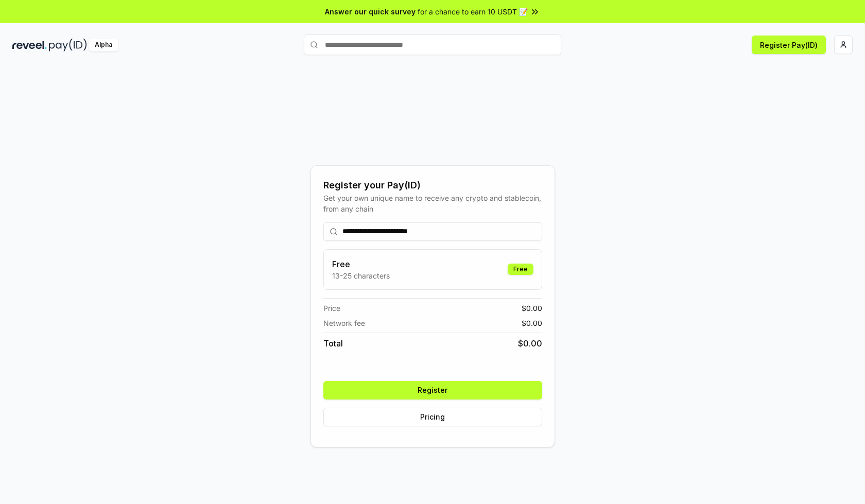  What do you see at coordinates (473, 11) in the screenshot?
I see `span: for a chance to earn 10 USDT 📝` at bounding box center [473, 11].